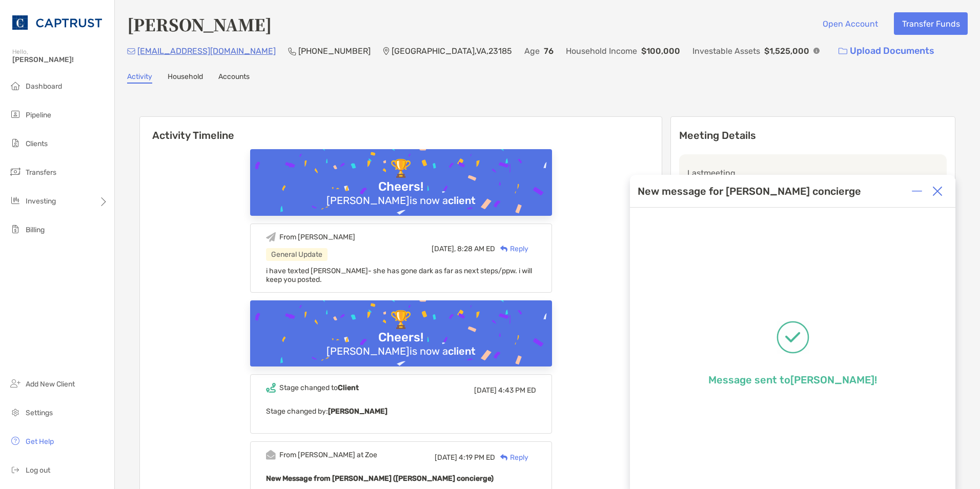 The image size is (980, 489). Describe the element at coordinates (131, 51) in the screenshot. I see `img: Email Icon` at that location.